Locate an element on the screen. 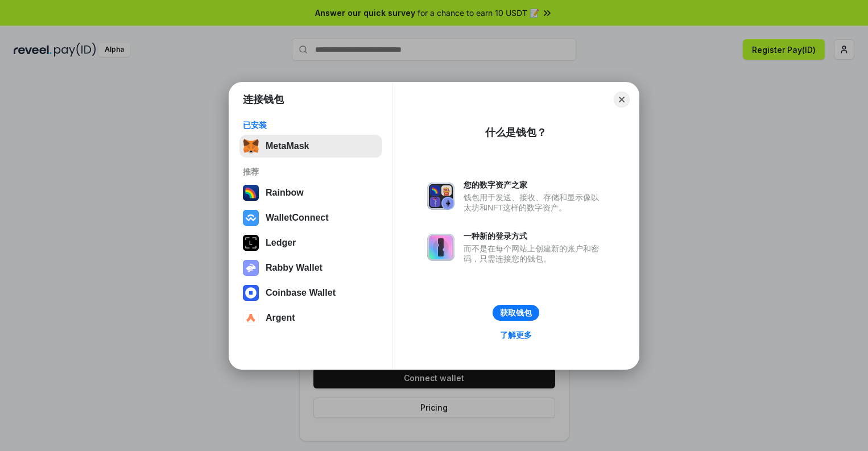 This screenshot has height=451, width=868. img: svg+xml,%3Csvg%20width%3D%22120%22%20height%3D%22120%22%20viewBox%3D%220%200%20120%20120%22%20fil... is located at coordinates (251, 193).